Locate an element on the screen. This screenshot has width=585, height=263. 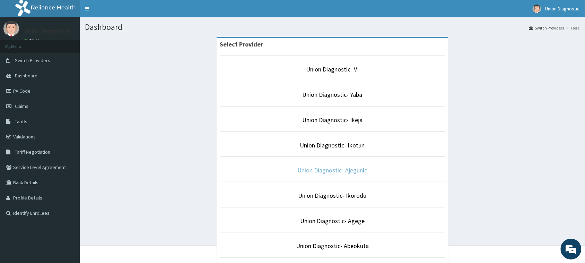
span: Union Diagnostic is located at coordinates (562, 9).